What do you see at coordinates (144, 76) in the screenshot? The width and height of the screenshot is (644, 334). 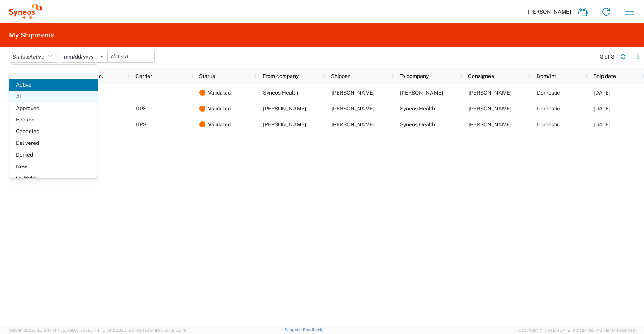 I see `span: Carrier` at bounding box center [144, 76].